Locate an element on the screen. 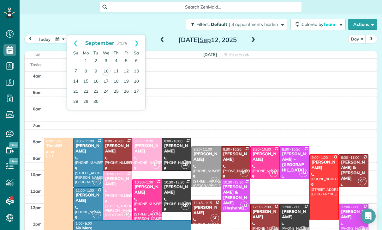 The width and height of the screenshot is (382, 230). span: Friday is located at coordinates (126, 53).